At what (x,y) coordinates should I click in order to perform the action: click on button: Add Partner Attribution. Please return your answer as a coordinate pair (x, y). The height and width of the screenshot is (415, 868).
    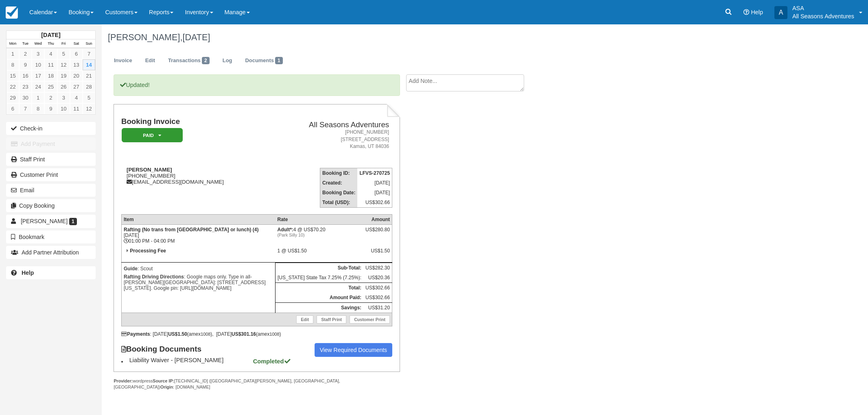
    Looking at the image, I should click on (51, 253).